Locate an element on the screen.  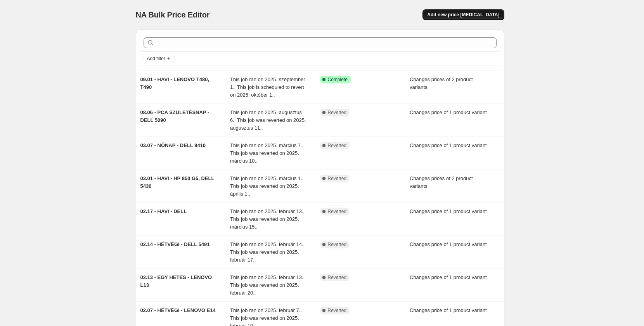
span: NA Bulk Price Editor is located at coordinates (172, 15).